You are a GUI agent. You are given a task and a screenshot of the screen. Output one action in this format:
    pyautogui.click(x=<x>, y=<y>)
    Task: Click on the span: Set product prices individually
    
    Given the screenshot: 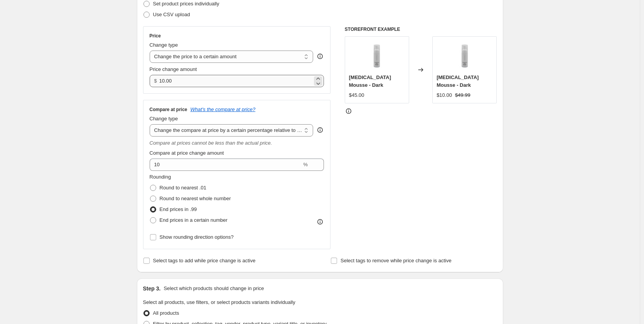 What is the action you would take?
    pyautogui.click(x=186, y=4)
    